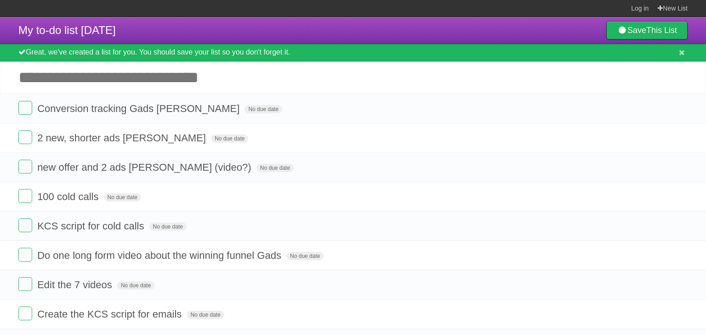 The height and width of the screenshot is (335, 706). I want to click on span: Create the KCS script for emails, so click(110, 314).